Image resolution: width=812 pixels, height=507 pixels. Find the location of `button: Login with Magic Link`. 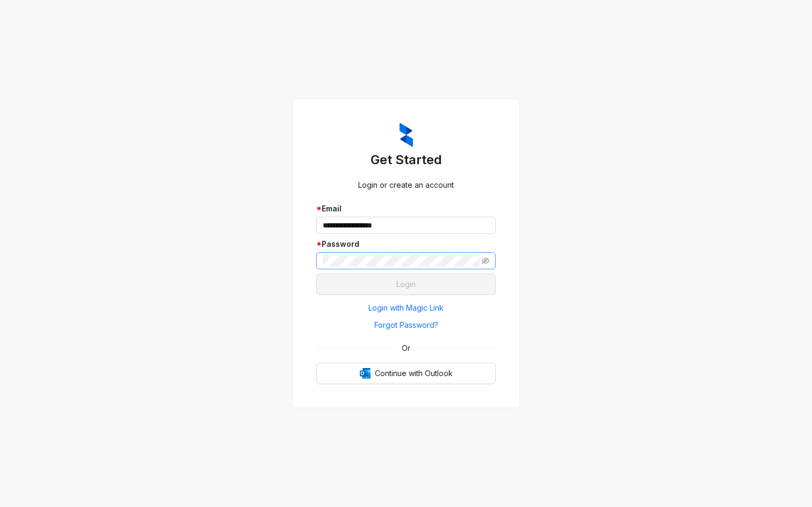

button: Login with Magic Link is located at coordinates (406, 308).